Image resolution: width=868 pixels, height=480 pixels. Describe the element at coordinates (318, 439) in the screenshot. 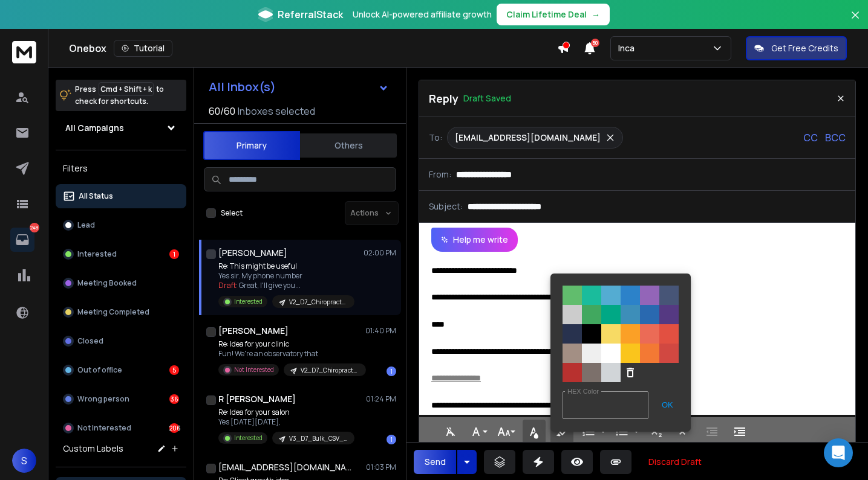

I see `p: V3_D7_Bulk_CSV_Hair_Salons_Top_100_Cities_Usa_CLEANED` at that location.